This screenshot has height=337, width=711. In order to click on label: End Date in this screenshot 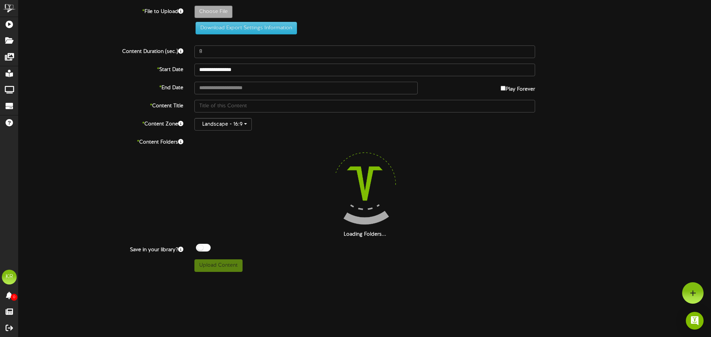, I will do `click(101, 87)`.